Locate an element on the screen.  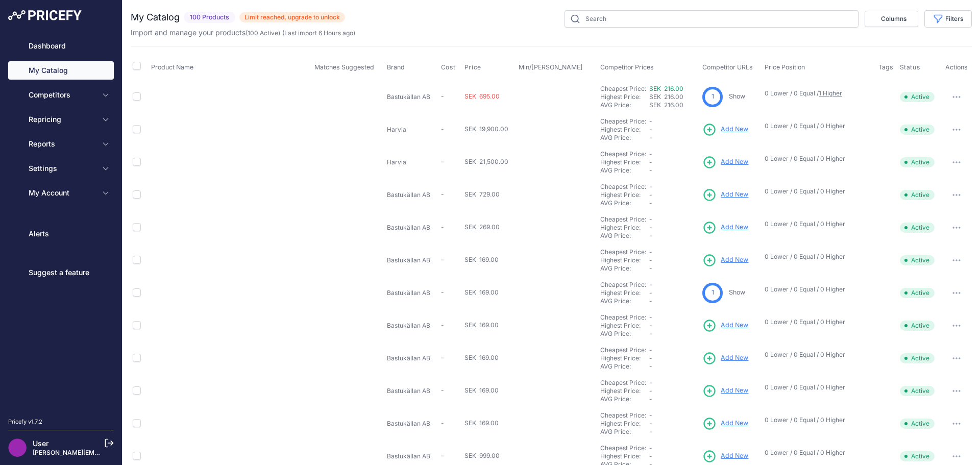
a: 100 Active is located at coordinates (263, 33).